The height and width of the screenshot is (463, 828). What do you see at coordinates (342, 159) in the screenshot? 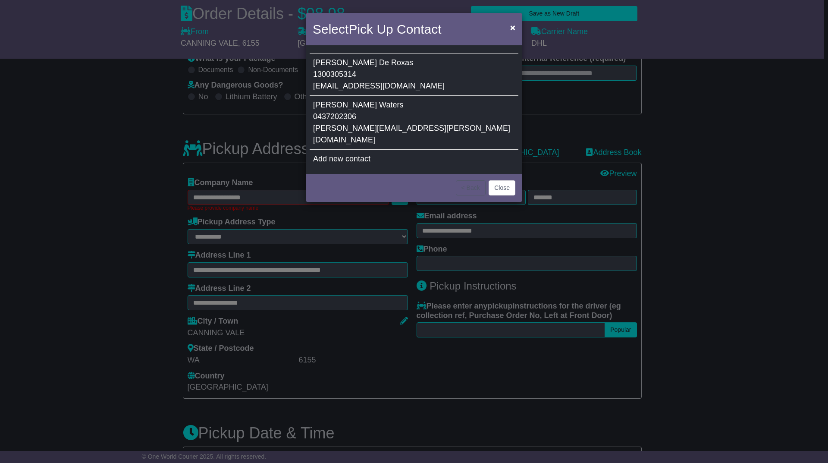
I see `span: Add new contact` at bounding box center [342, 159].